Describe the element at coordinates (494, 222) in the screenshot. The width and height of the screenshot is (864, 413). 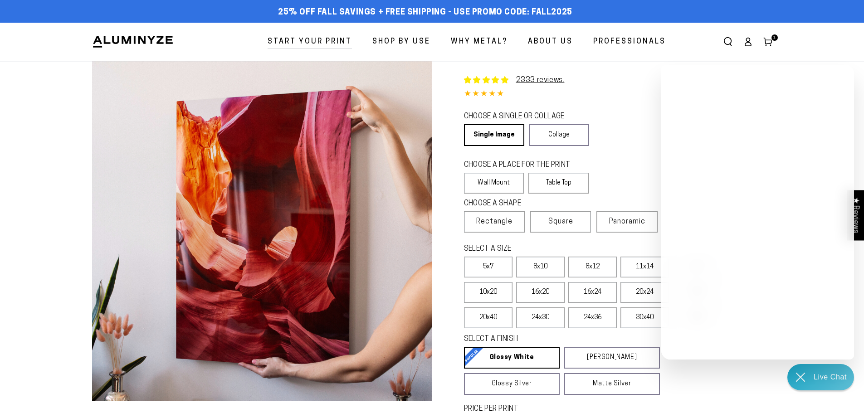
I see `span: Rectangle` at that location.